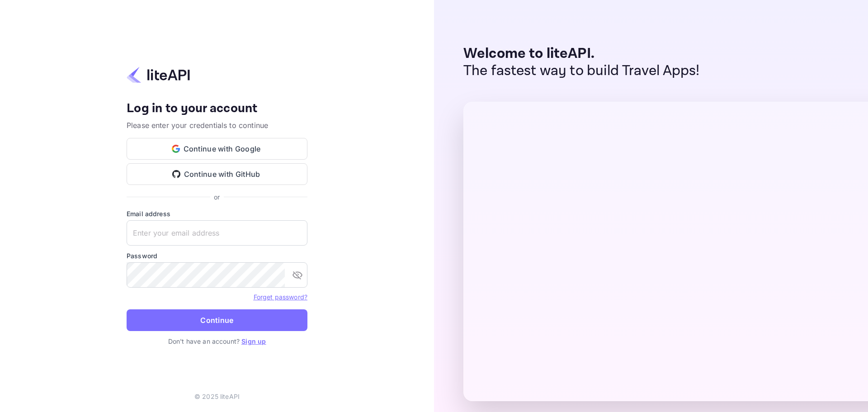 The image size is (868, 412). I want to click on img: liteapi, so click(158, 74).